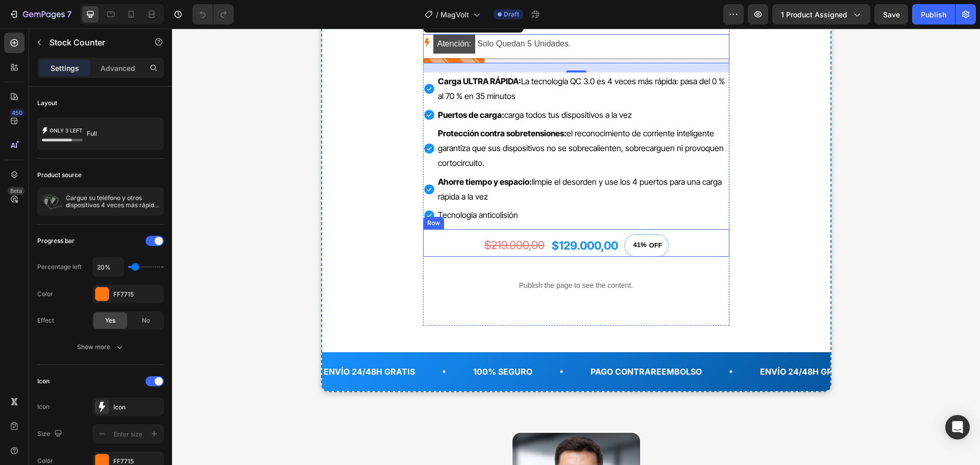 Image resolution: width=980 pixels, height=465 pixels. Describe the element at coordinates (822, 15) in the screenshot. I see `button: 1 product assigned` at that location.